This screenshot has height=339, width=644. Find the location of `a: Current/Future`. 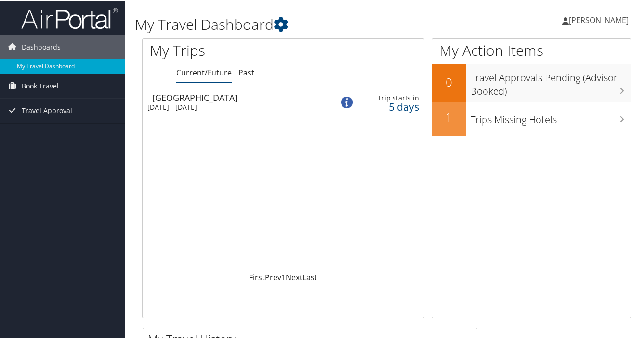

a: Current/Future is located at coordinates (204, 72).